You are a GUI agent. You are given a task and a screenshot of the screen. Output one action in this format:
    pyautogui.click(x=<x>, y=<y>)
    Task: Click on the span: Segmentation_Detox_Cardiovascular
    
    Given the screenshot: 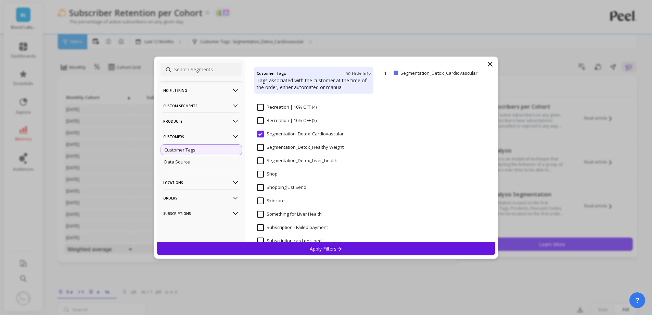 What is the action you would take?
    pyautogui.click(x=300, y=134)
    